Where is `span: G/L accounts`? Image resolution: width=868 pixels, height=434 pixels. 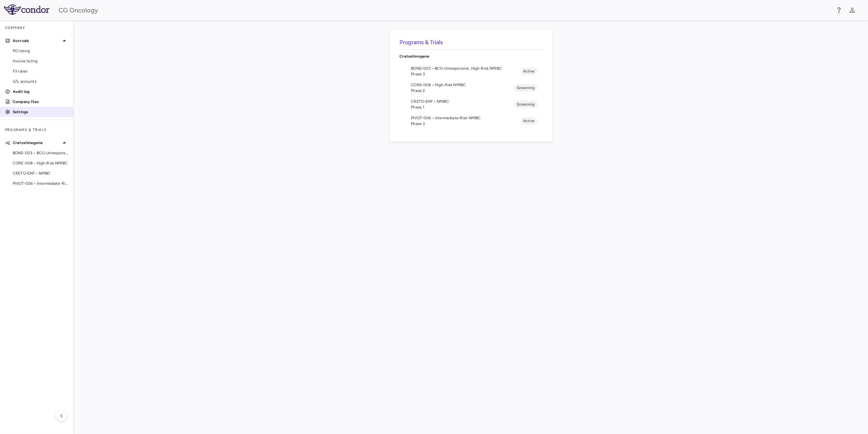
span: G/L accounts is located at coordinates (40, 81).